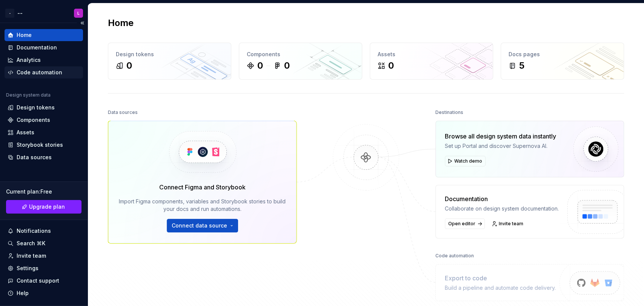  Describe the element at coordinates (462, 224) in the screenshot. I see `span: Open editor` at that location.